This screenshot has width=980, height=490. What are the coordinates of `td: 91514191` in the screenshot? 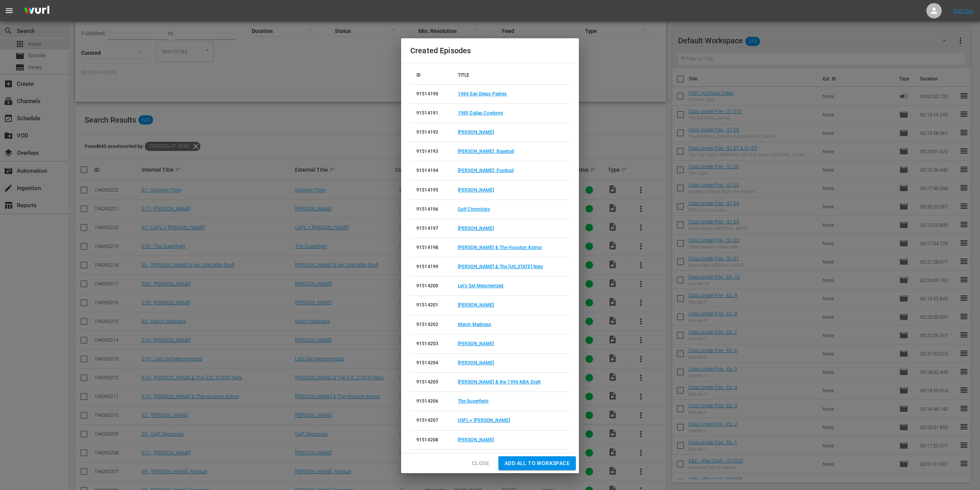 It's located at (431, 113).